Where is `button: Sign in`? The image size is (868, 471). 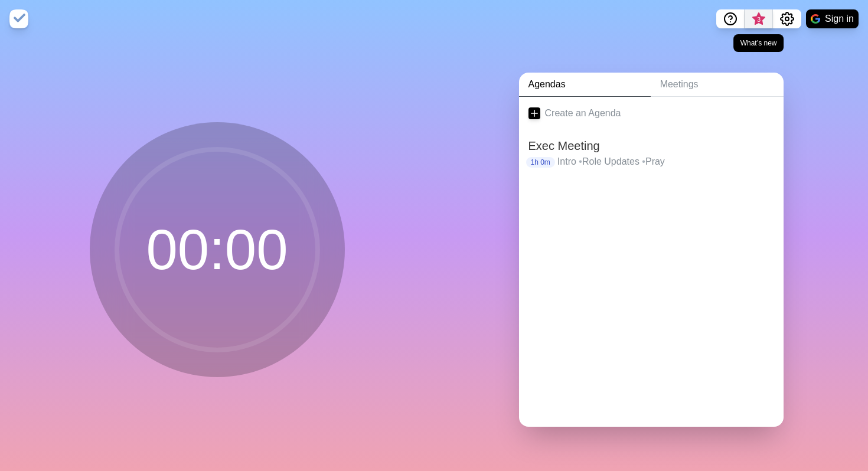
button: Sign in is located at coordinates (832, 19).